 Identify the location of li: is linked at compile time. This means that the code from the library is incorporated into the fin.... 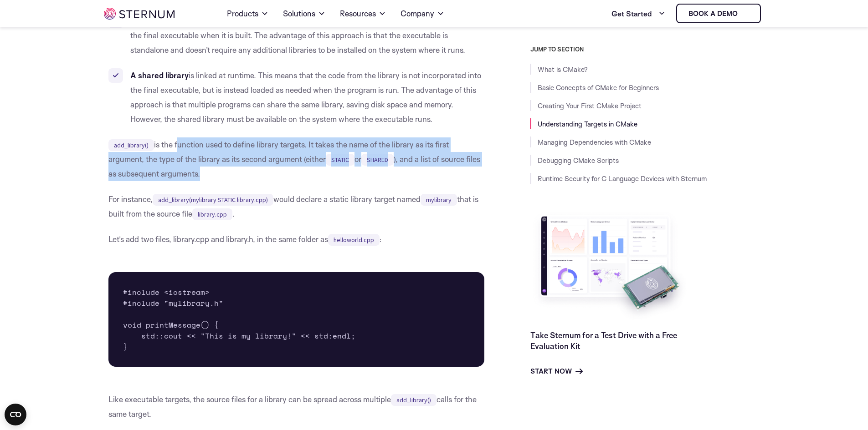
(297, 35).